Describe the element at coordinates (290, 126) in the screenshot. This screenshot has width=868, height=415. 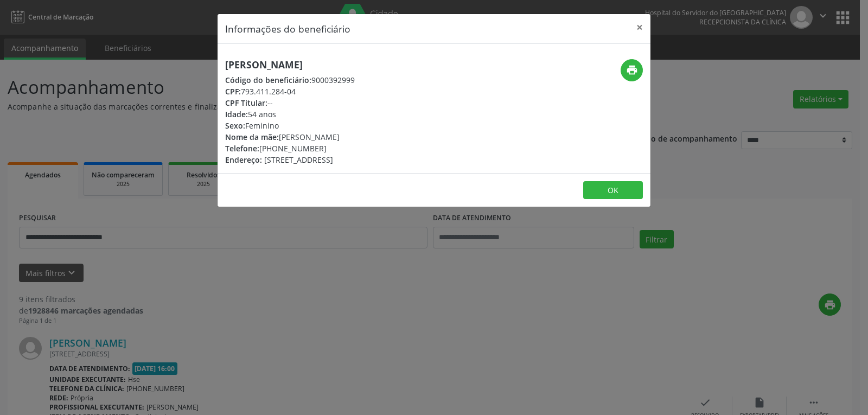
I see `div: Feminino` at that location.